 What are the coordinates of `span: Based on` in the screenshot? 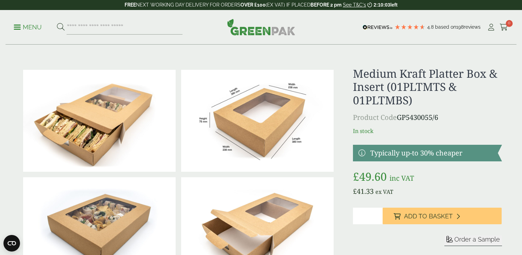 It's located at (446, 27).